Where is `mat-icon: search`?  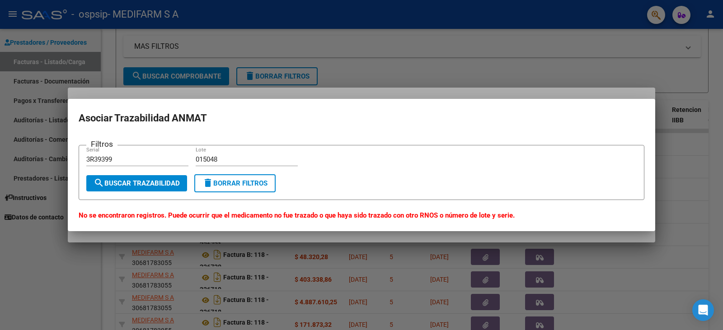
mat-icon: search is located at coordinates (99, 183).